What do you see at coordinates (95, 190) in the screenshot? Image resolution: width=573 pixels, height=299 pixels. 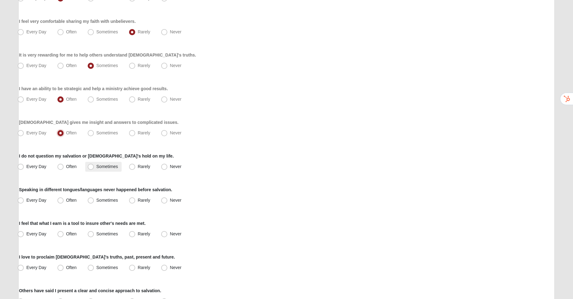 I see `label: Speaking in different tongues/languages never happened before salvation.` at bounding box center [95, 190].